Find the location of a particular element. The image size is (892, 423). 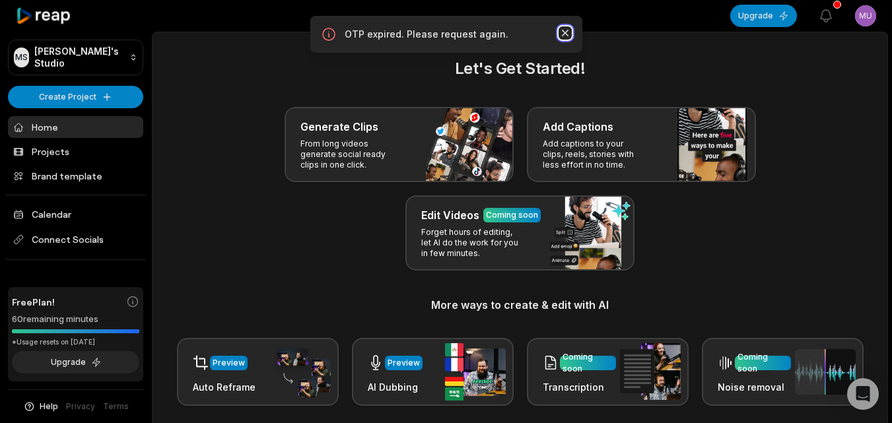

h3: Add Captions is located at coordinates (578, 127).